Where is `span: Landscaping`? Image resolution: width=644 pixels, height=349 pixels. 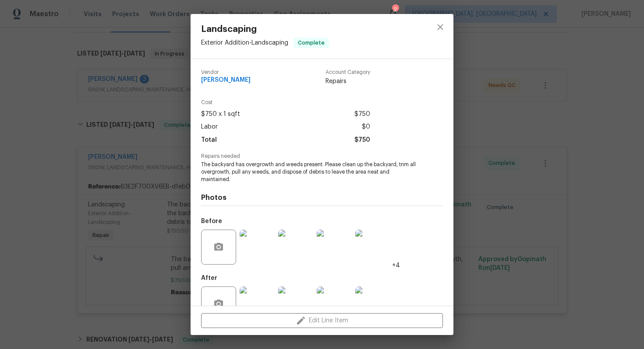
span: Landscaping is located at coordinates (265, 29).